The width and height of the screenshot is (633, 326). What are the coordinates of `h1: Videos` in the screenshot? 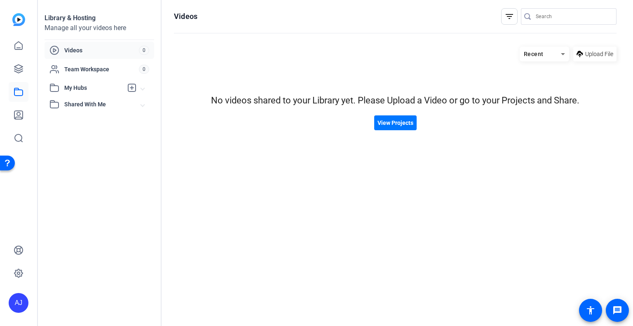 It's located at (185, 16).